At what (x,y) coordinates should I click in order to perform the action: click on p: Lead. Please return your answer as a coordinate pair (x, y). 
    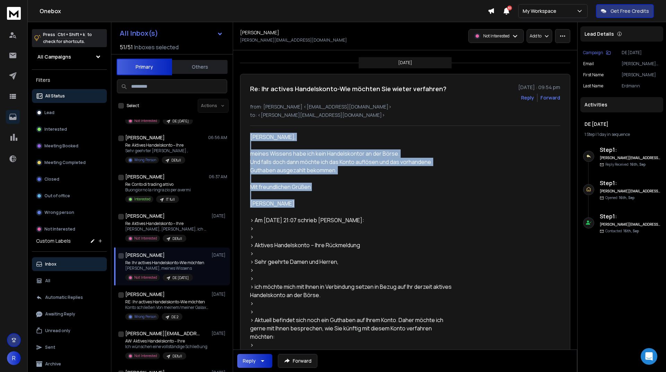
    Looking at the image, I should click on (49, 113).